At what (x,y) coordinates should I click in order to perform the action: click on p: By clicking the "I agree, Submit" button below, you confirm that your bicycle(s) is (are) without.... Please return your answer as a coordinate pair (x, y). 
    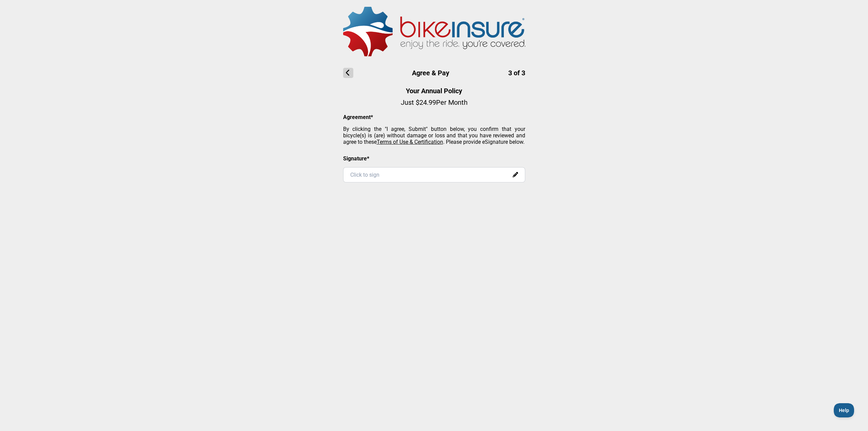
    Looking at the image, I should click on (434, 135).